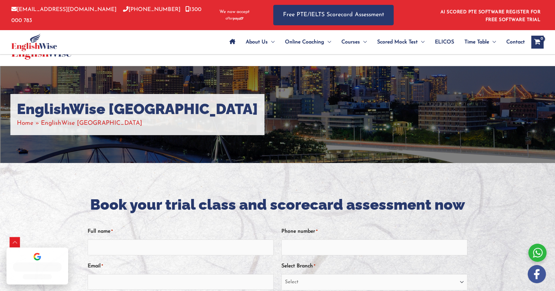  What do you see at coordinates (536, 274) in the screenshot?
I see `img: white-facebook.png` at bounding box center [536, 274].